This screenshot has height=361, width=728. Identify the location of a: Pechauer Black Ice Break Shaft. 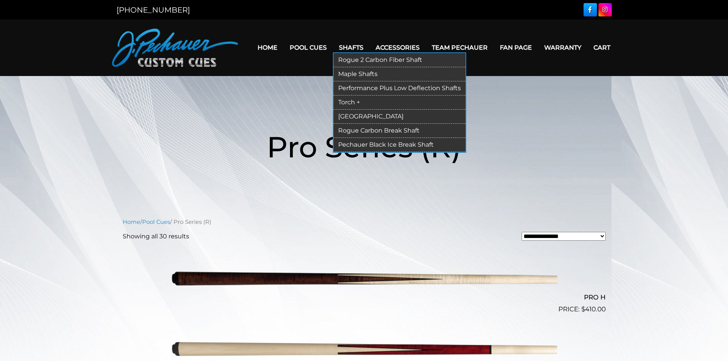
(399, 145).